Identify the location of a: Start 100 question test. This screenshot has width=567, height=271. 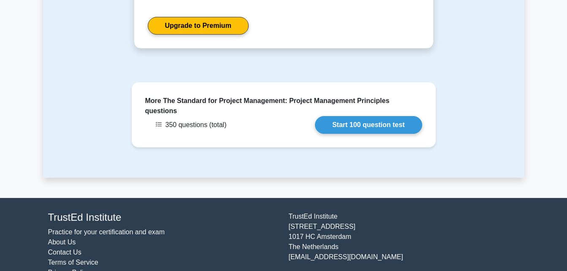
(369, 125).